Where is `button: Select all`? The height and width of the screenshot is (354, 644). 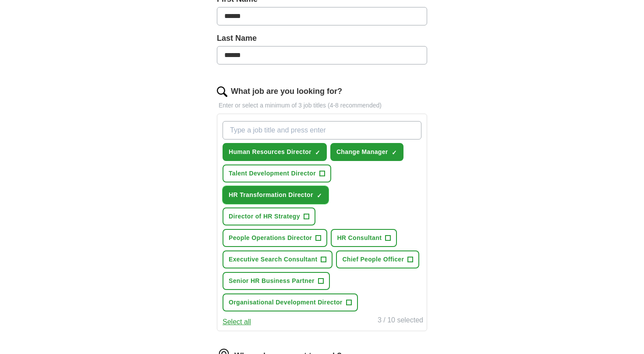 button: Select all is located at coordinates (237, 322).